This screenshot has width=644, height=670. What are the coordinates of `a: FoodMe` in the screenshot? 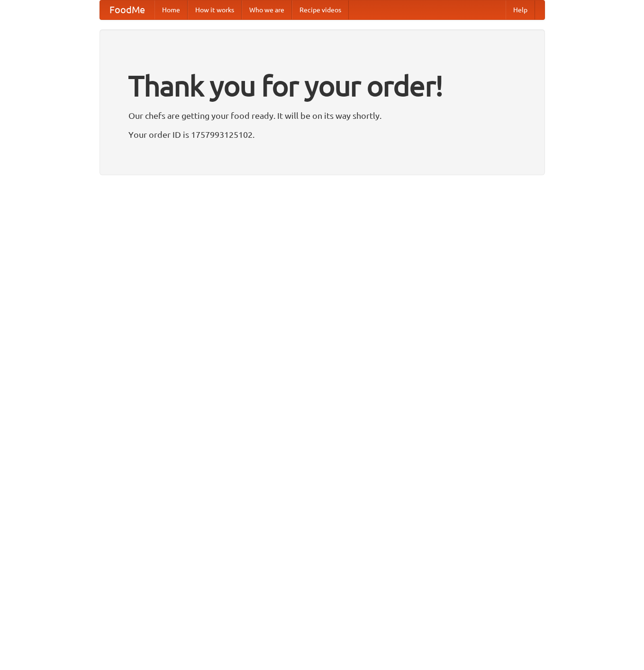 It's located at (127, 10).